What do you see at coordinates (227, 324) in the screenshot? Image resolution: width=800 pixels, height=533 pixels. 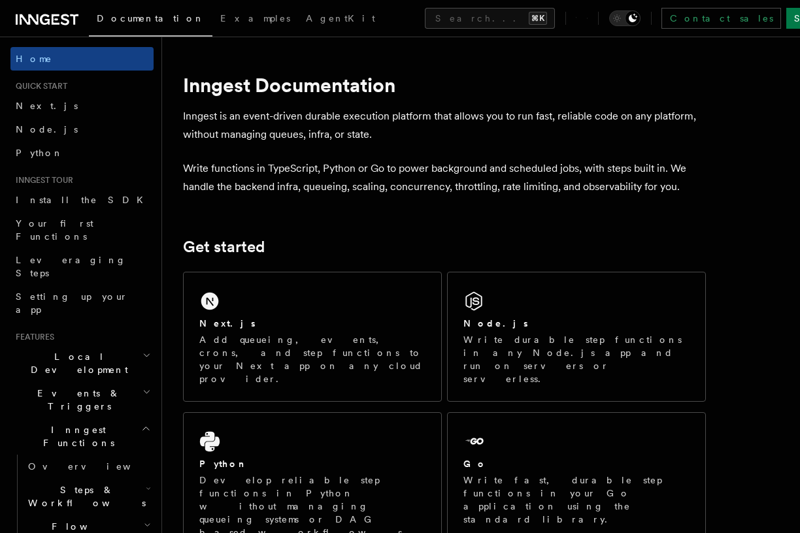 I see `h2: Next.js` at bounding box center [227, 324].